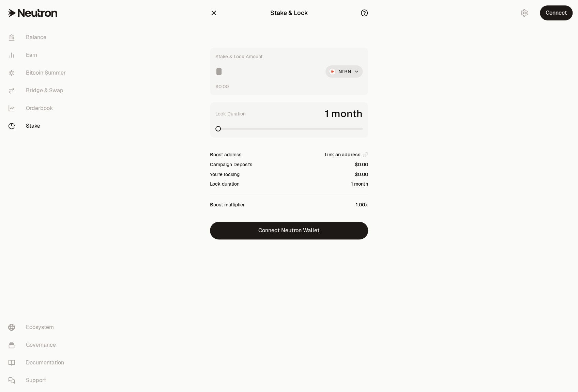 This screenshot has width=578, height=392. Describe the element at coordinates (222, 87) in the screenshot. I see `button: $0.00` at that location.